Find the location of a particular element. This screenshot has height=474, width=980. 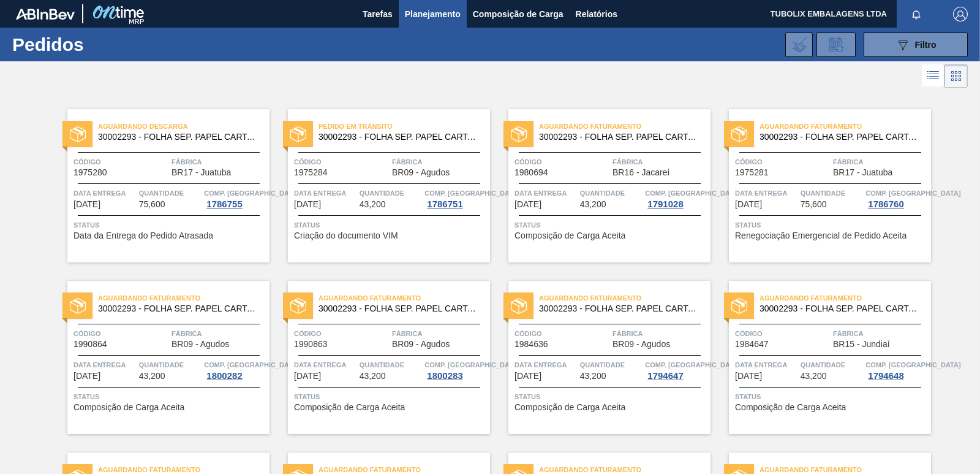

div: Solicitação de Revisão de Pedidos is located at coordinates (836, 45).